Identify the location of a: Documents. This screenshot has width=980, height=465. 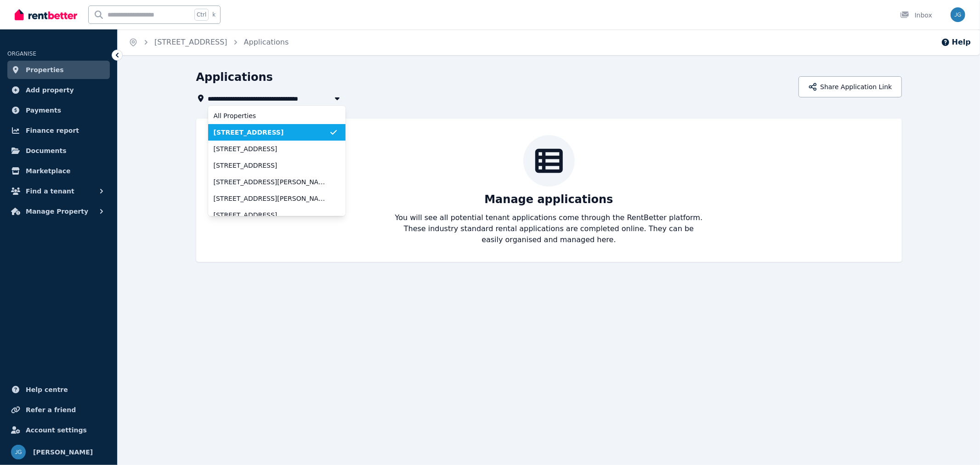
(58, 151).